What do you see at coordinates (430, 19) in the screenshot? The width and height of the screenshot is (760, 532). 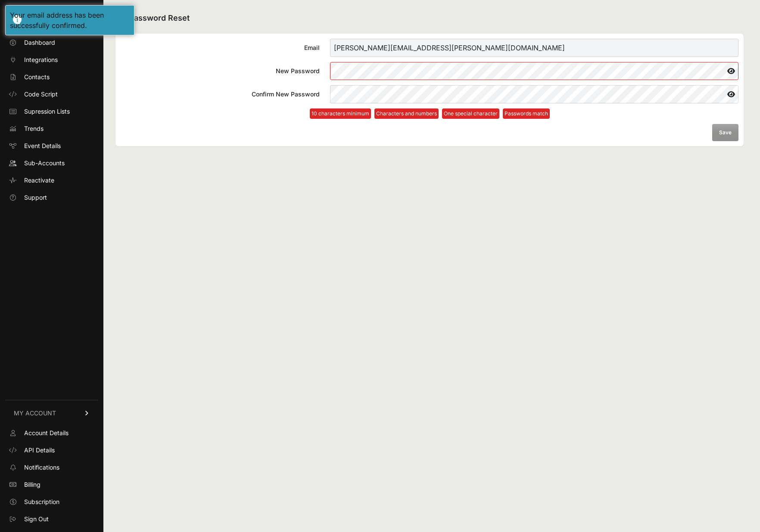 I see `h2: Password Reset` at bounding box center [430, 19].